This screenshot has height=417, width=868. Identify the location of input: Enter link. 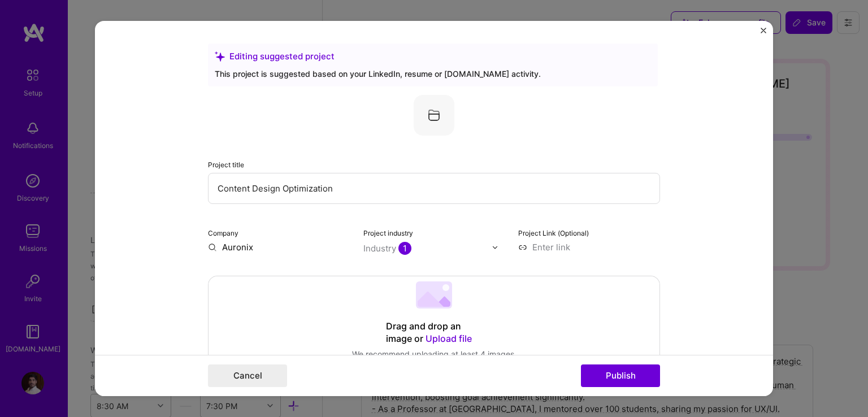
(589, 247).